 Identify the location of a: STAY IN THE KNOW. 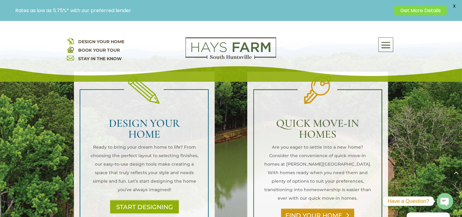
(100, 59).